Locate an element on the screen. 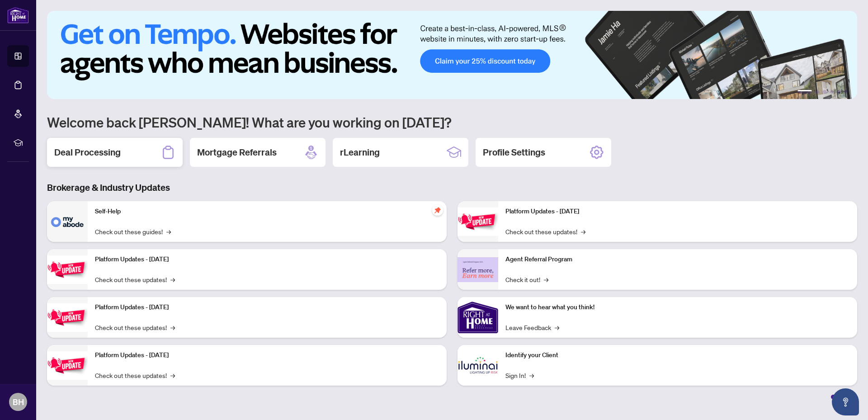  img: Identify your Client is located at coordinates (478, 365).